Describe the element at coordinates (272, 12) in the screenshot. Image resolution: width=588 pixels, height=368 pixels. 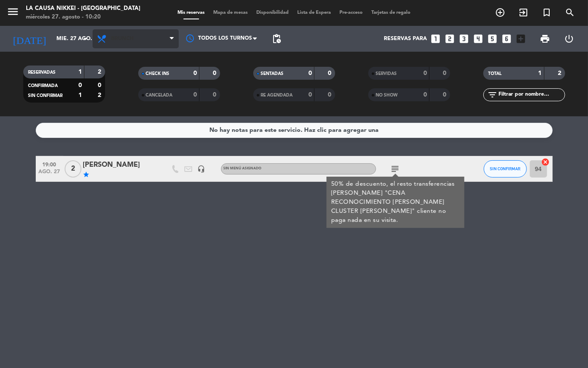
I see `span: Disponibilidad` at that location.